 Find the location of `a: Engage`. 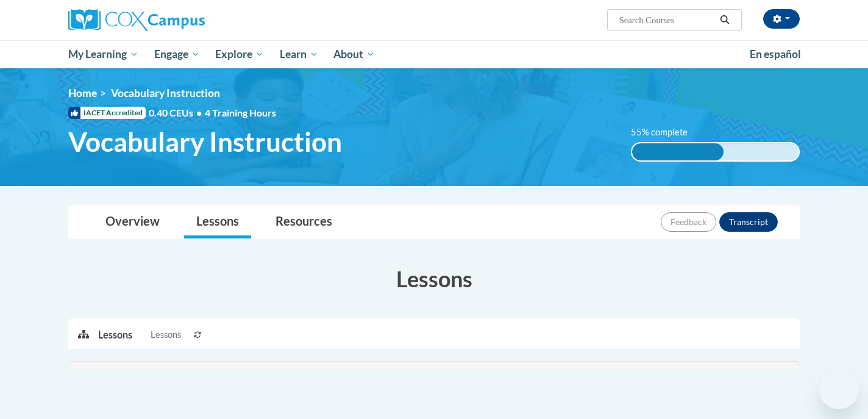

a: Engage is located at coordinates (177, 54).